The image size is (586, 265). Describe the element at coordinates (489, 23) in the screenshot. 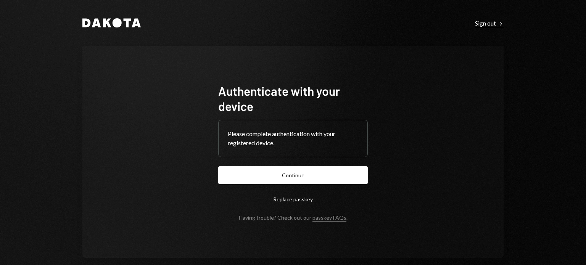

I see `div: Sign out` at that location.